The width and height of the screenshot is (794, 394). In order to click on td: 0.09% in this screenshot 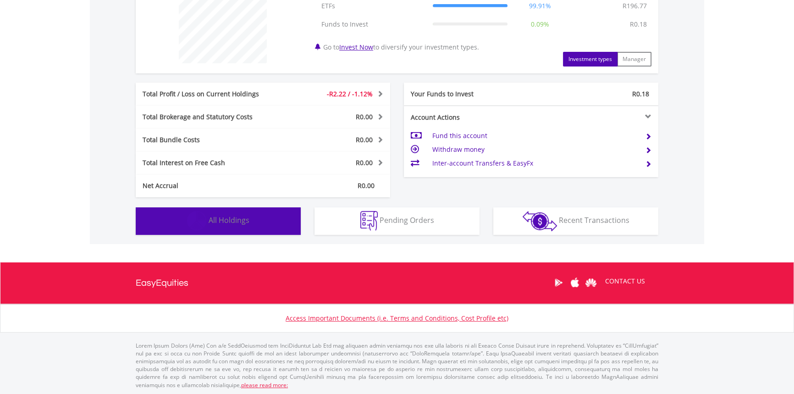, I will do `click(540, 24)`.